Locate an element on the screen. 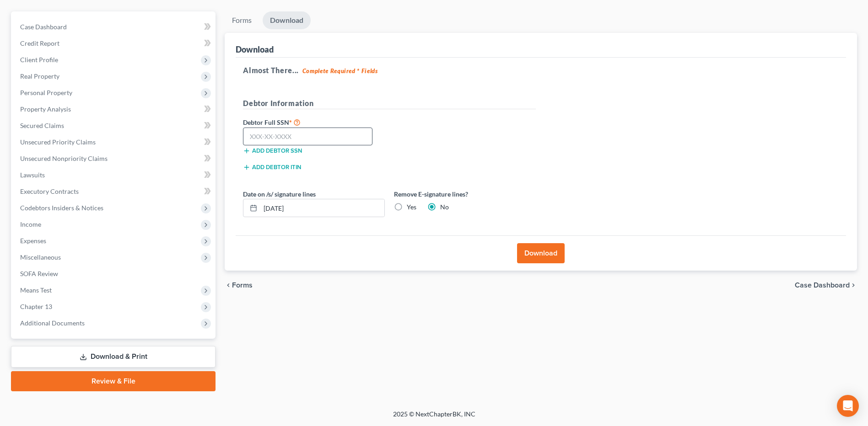 The height and width of the screenshot is (426, 868). label: No is located at coordinates (444, 207).